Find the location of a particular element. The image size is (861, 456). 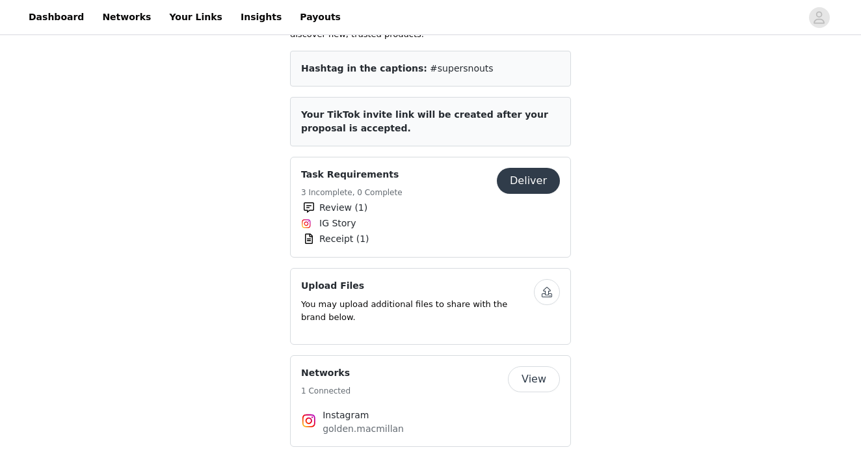

a: Insights is located at coordinates (261, 17).